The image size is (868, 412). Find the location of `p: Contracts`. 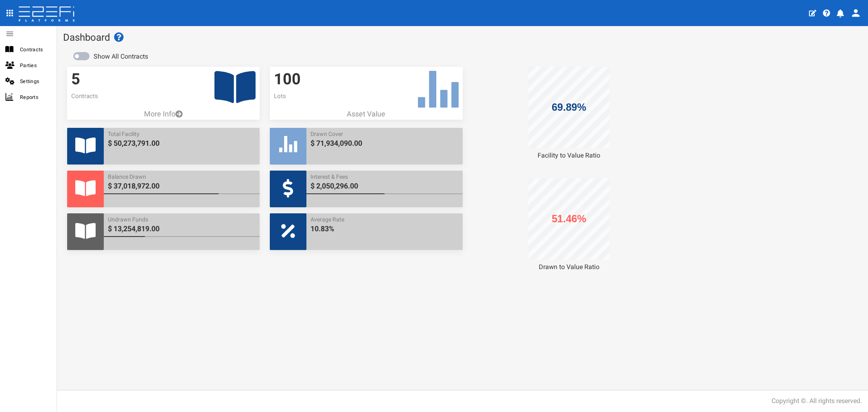

p: Contracts is located at coordinates (163, 96).